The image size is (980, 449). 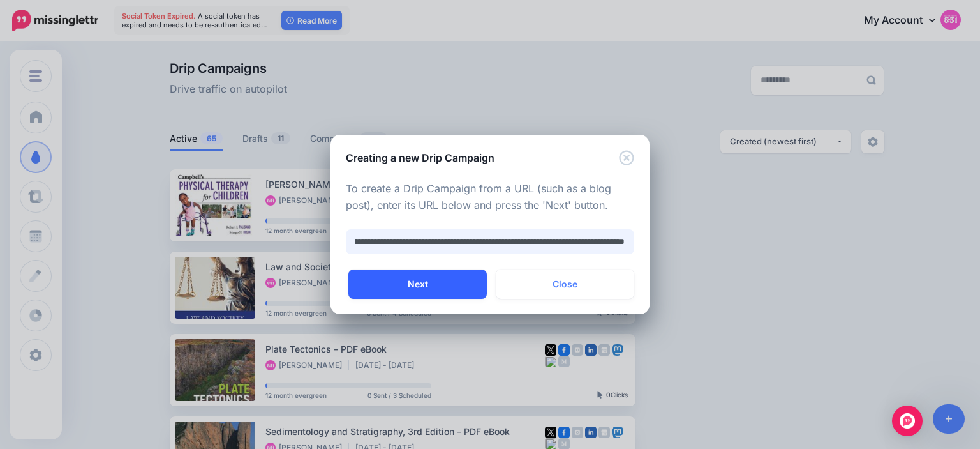 I want to click on h5: Creating a new Drip Campaign, so click(x=420, y=157).